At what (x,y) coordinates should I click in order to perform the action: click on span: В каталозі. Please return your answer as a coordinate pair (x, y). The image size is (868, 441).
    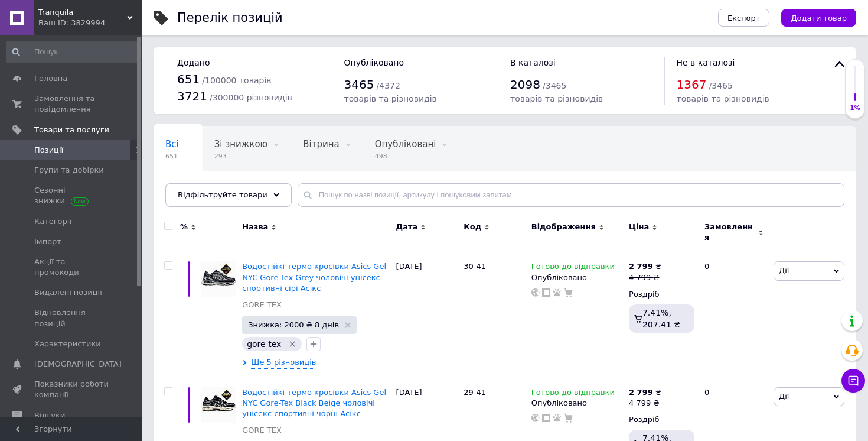
    Looking at the image, I should click on (533, 63).